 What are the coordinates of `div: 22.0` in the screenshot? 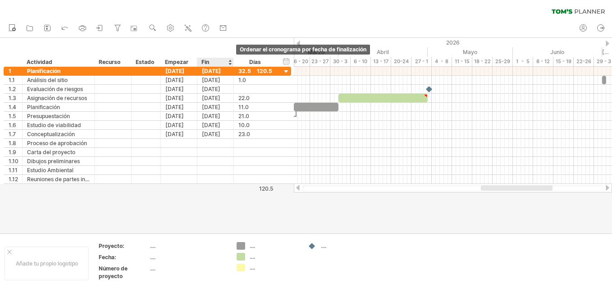 It's located at (255, 98).